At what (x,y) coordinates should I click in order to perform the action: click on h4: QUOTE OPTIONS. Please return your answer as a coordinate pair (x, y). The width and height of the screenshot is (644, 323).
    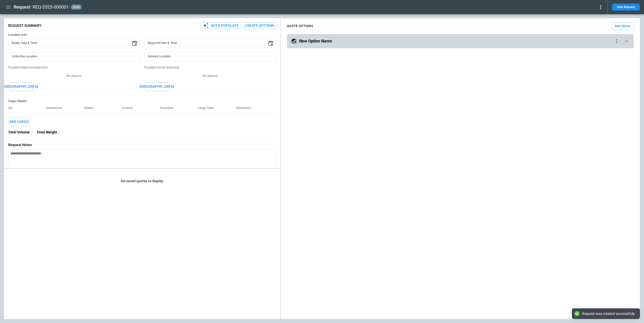
    Looking at the image, I should click on (300, 26).